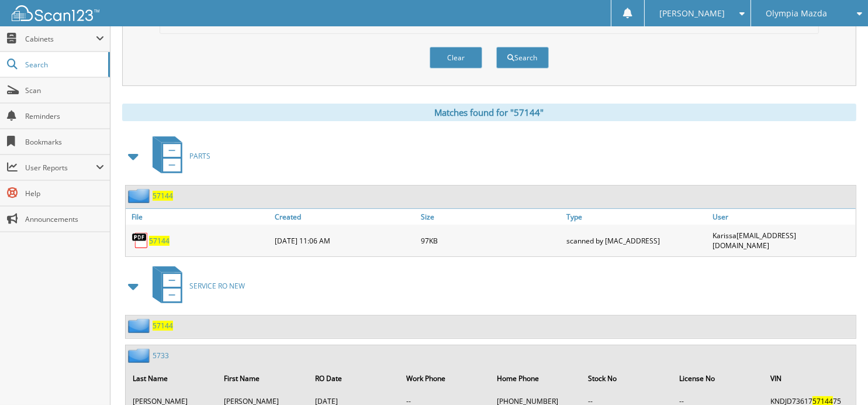 This screenshot has width=868, height=405. Describe the element at coordinates (839, 377) in the screenshot. I see `div: Chat Widget` at that location.